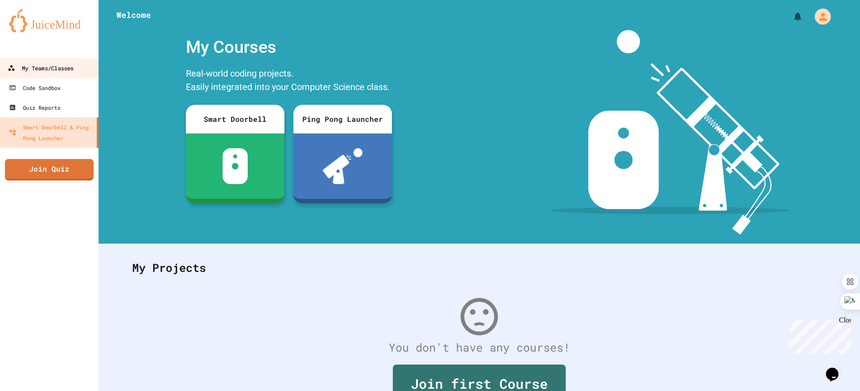 The height and width of the screenshot is (391, 860). I want to click on img: logo-orange.svg, so click(49, 21).